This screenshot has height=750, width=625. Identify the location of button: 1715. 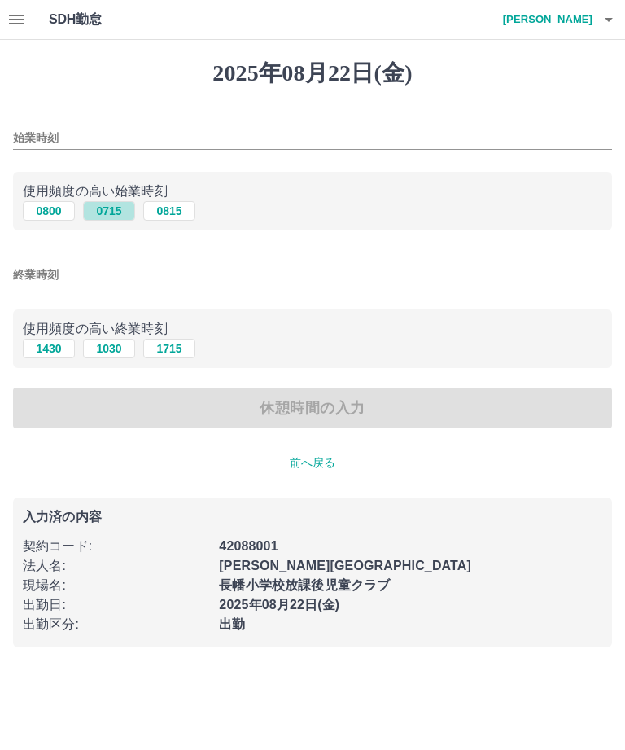
(169, 348).